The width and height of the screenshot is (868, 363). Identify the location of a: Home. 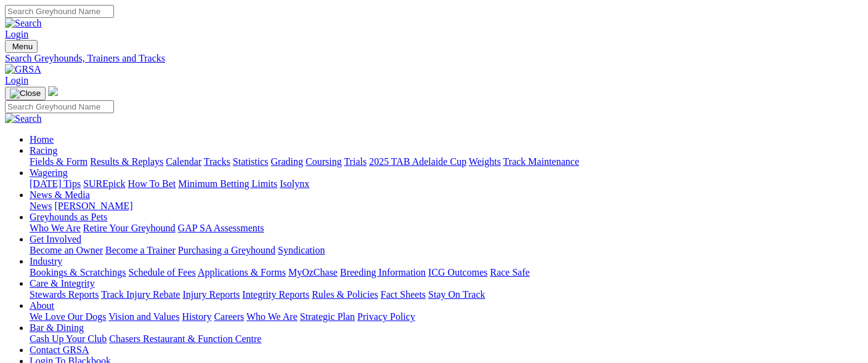
(41, 139).